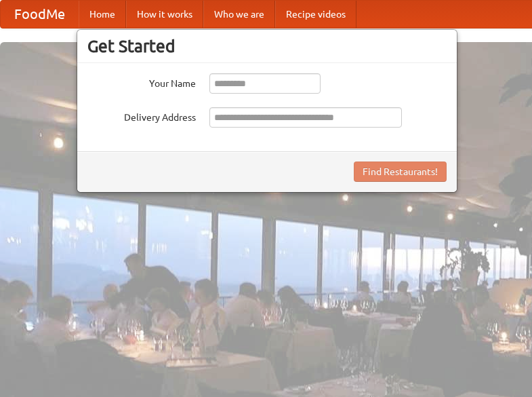 The height and width of the screenshot is (397, 532). I want to click on a: Recipe videos, so click(316, 14).